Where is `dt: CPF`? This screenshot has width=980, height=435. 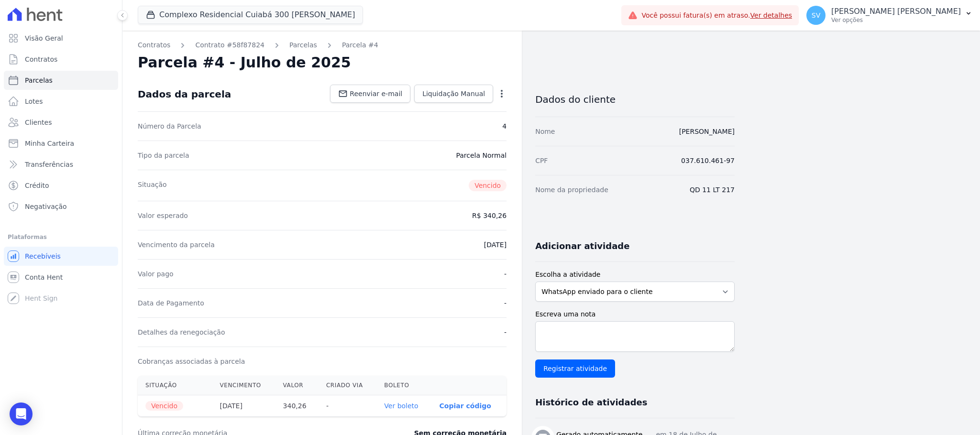 dt: CPF is located at coordinates (541, 161).